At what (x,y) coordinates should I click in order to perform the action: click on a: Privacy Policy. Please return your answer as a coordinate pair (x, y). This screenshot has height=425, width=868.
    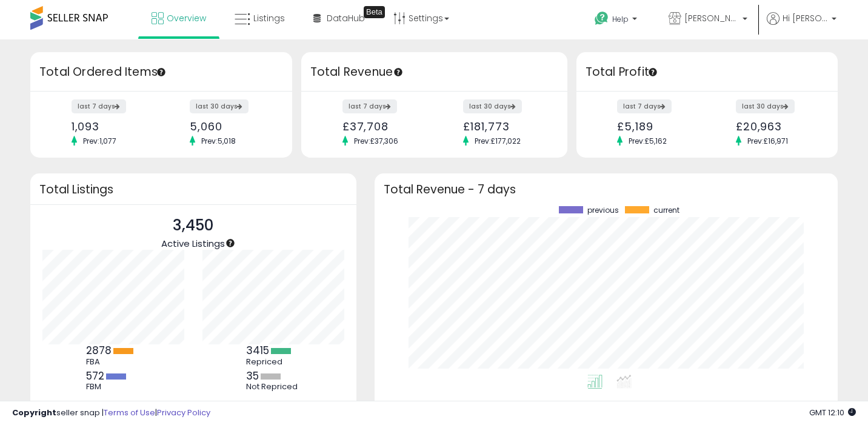
    Looking at the image, I should click on (184, 413).